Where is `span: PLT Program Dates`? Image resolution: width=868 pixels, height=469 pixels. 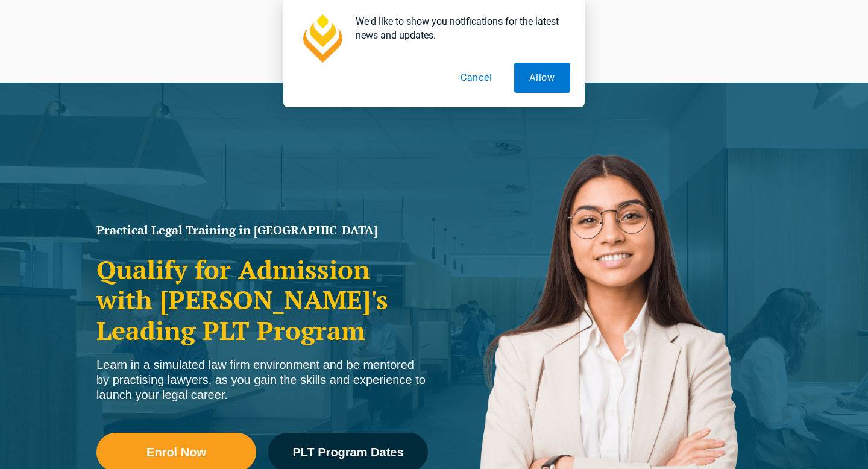 span: PLT Program Dates is located at coordinates (347, 452).